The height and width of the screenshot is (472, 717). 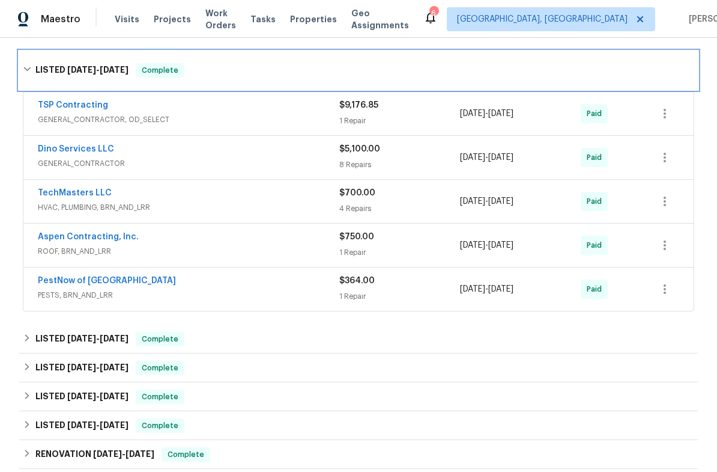 I want to click on span: $9,176.85, so click(x=359, y=105).